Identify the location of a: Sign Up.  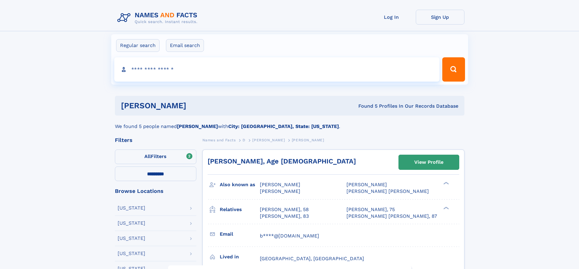
(440, 17).